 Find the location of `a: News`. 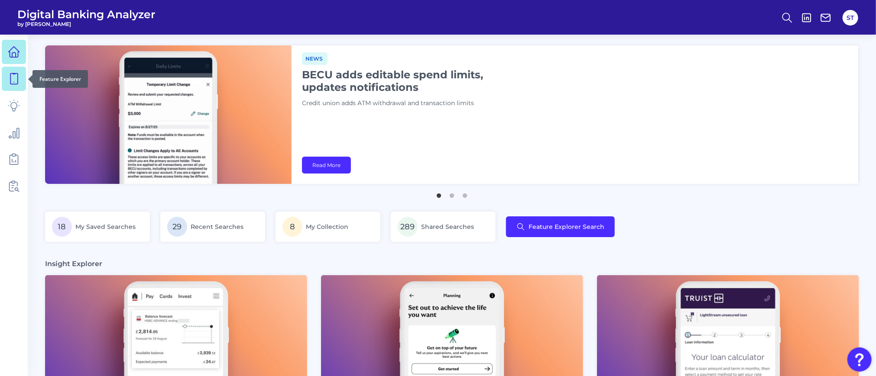

a: News is located at coordinates (314, 58).